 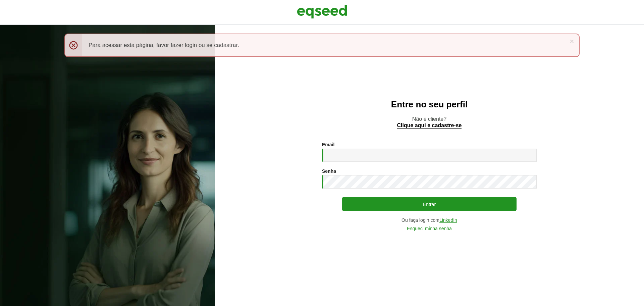 I want to click on label: Email, so click(x=328, y=145).